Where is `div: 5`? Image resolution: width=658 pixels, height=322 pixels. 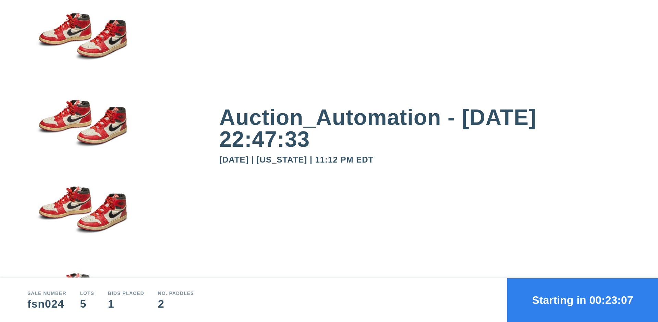 div: 5 is located at coordinates (87, 304).